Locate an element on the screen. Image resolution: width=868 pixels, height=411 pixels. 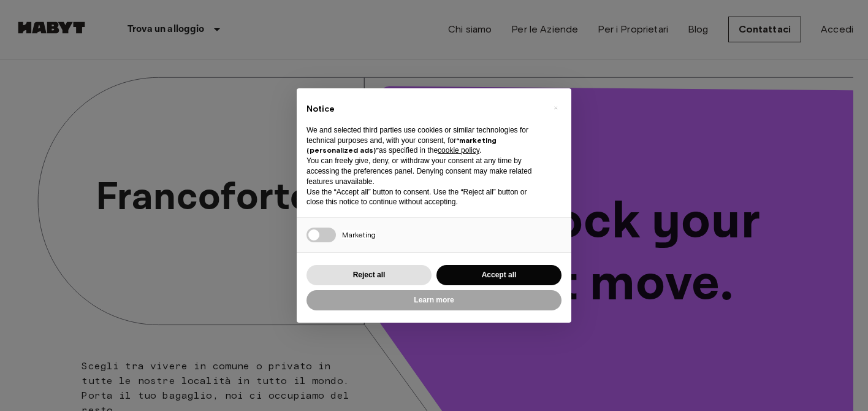
button: Close this notice is located at coordinates (556, 108).